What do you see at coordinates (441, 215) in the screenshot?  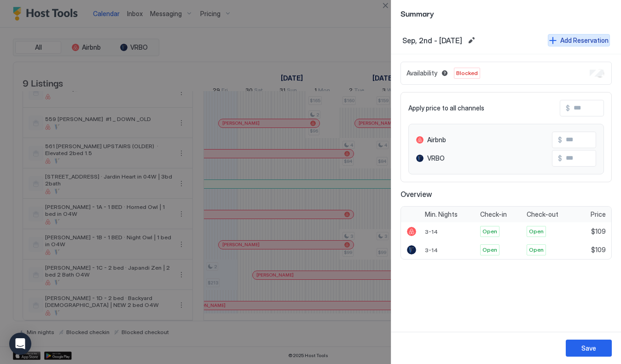 I see `span: Min. Nights` at bounding box center [441, 215].